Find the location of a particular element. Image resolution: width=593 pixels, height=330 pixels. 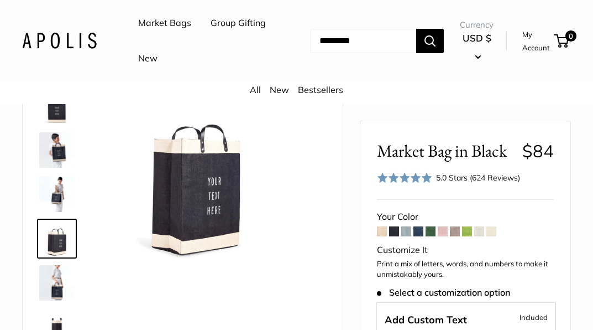

span: $84 is located at coordinates (538, 150).